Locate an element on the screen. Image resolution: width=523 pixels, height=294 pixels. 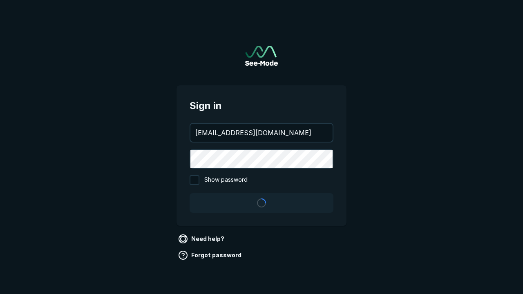
a: Forgot password is located at coordinates (211, 256).